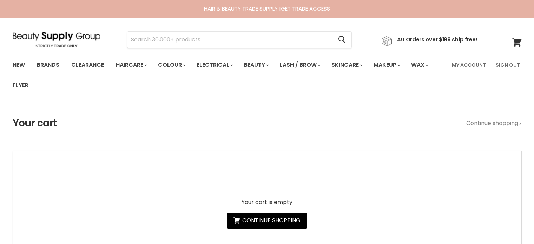  What do you see at coordinates (131, 65) in the screenshot?
I see `a: Haircare` at bounding box center [131, 65].